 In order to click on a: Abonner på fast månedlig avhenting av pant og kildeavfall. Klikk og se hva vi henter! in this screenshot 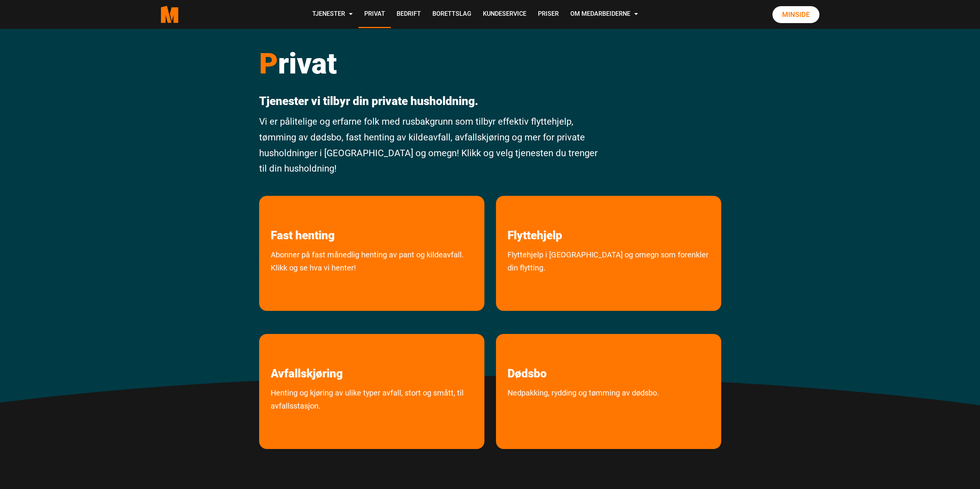, I will do `click(372, 278)`.